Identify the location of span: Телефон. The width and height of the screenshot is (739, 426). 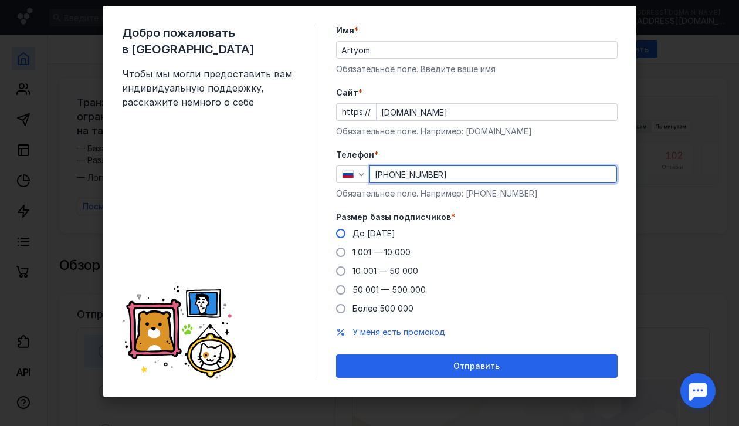
(355, 155).